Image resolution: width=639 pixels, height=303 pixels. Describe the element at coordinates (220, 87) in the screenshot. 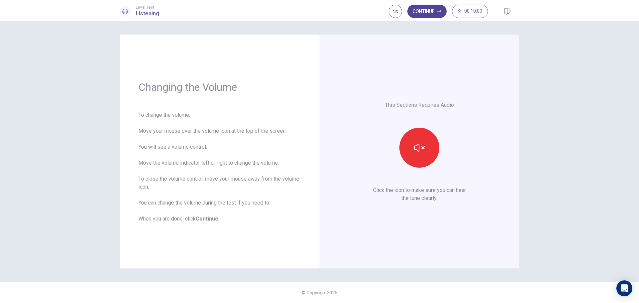

I see `h1: Changing the Volume` at that location.